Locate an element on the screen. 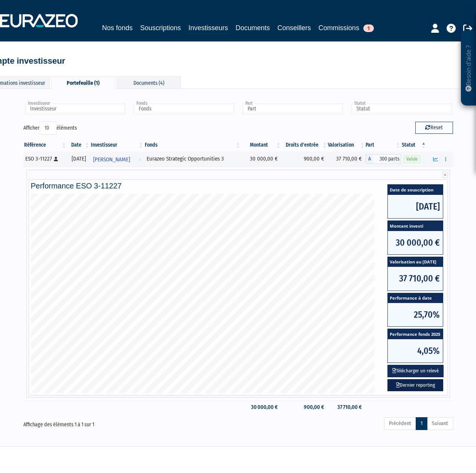 This screenshot has width=476, height=473. th: Fonds: activer pour trier la colonne par ordre croissant is located at coordinates (193, 145).